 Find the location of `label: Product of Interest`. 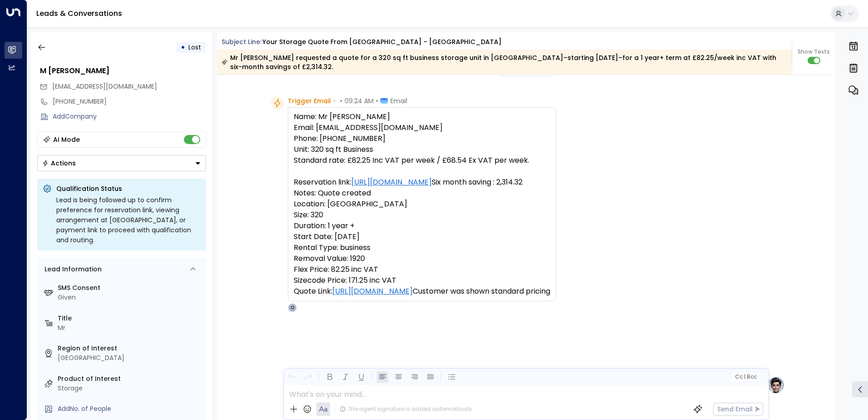

label: Product of Interest is located at coordinates (130, 379).